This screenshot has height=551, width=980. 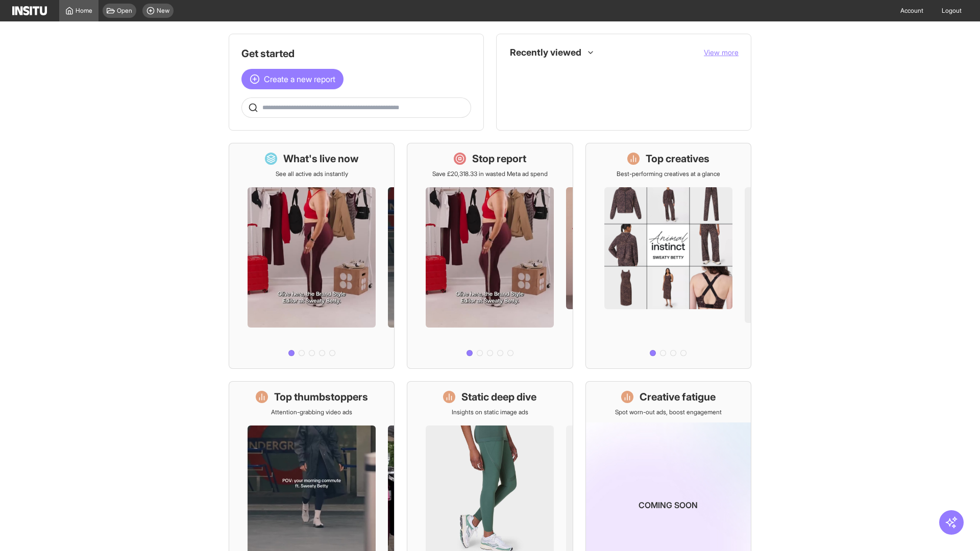 What do you see at coordinates (311, 174) in the screenshot?
I see `p: See all active ads instantly` at bounding box center [311, 174].